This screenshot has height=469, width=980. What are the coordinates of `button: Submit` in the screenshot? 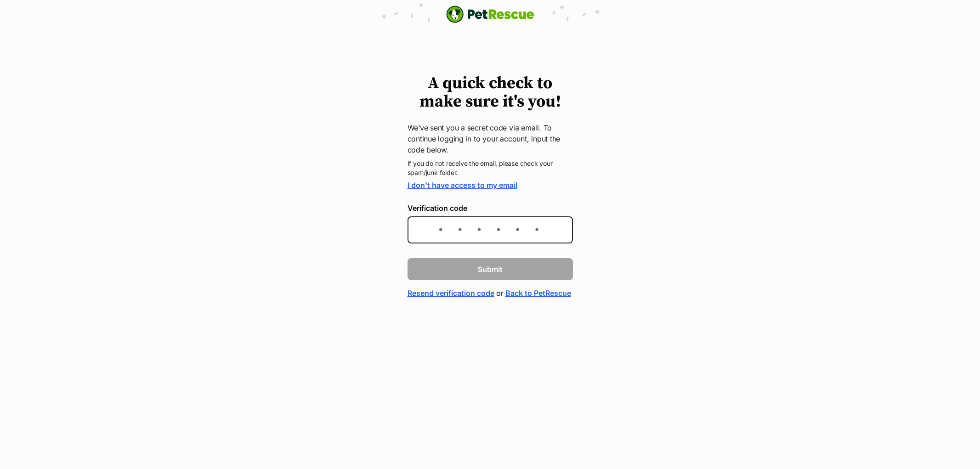 It's located at (490, 270).